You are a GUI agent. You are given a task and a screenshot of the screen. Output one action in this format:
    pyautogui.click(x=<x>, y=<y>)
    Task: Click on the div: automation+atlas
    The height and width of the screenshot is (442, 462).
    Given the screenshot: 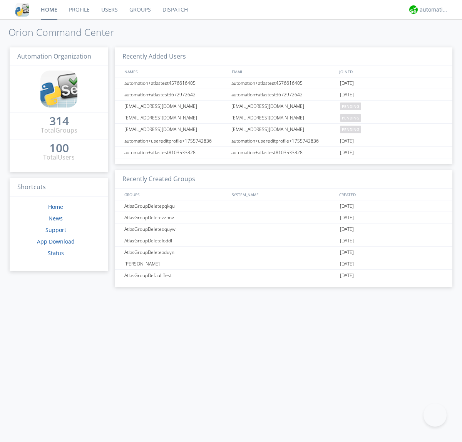 What is the action you would take?
    pyautogui.click(x=434, y=10)
    